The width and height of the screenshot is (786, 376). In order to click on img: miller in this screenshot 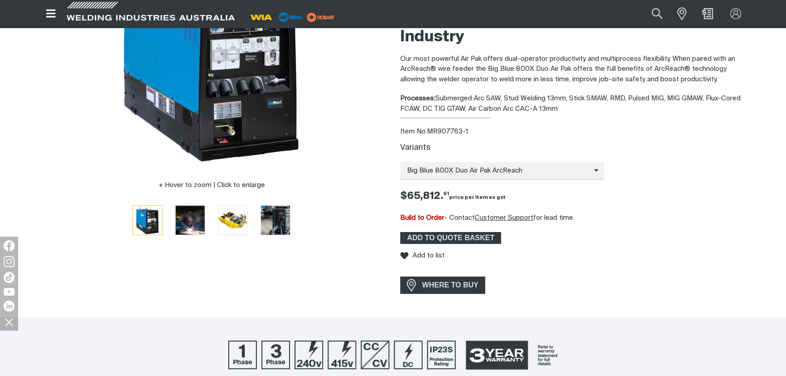, I will do `click(320, 17)`.